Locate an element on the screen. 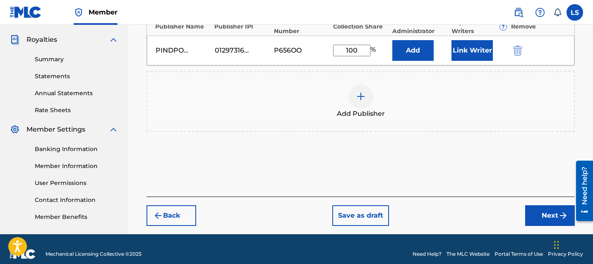  div: Help is located at coordinates (540, 12).